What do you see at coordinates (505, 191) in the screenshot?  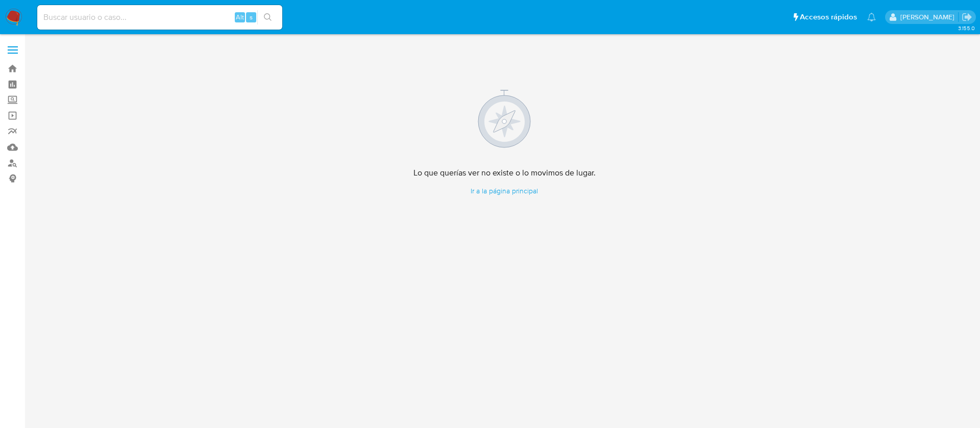 I see `a: Ir a la página principal` at bounding box center [505, 191].